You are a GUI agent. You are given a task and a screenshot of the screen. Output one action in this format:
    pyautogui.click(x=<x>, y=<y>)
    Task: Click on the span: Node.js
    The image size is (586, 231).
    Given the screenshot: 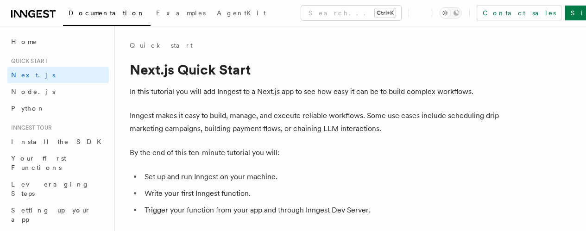 What is the action you would take?
    pyautogui.click(x=33, y=92)
    